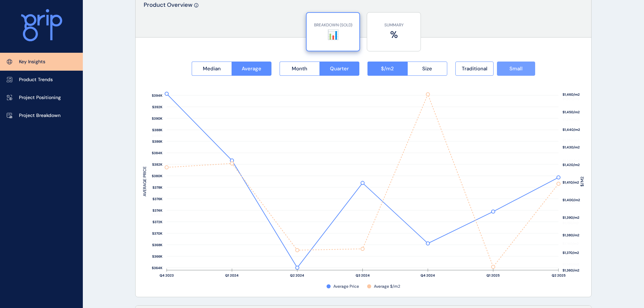  Describe the element at coordinates (340, 68) in the screenshot. I see `span: Quarter` at that location.